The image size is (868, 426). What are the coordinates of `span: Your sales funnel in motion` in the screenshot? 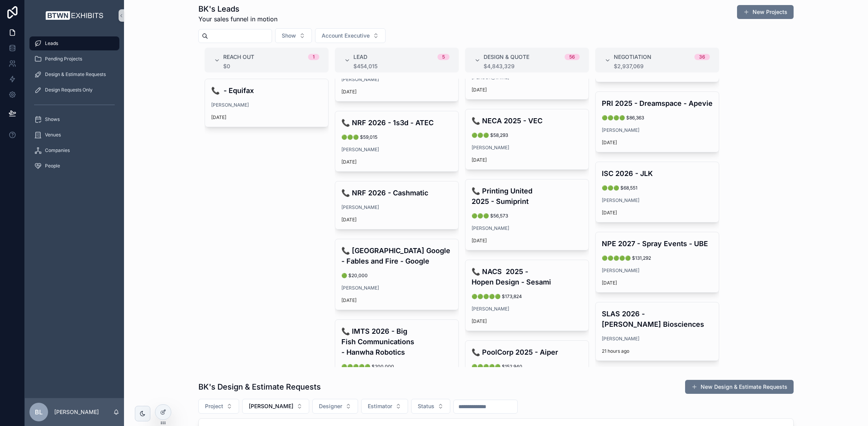 It's located at (238, 19).